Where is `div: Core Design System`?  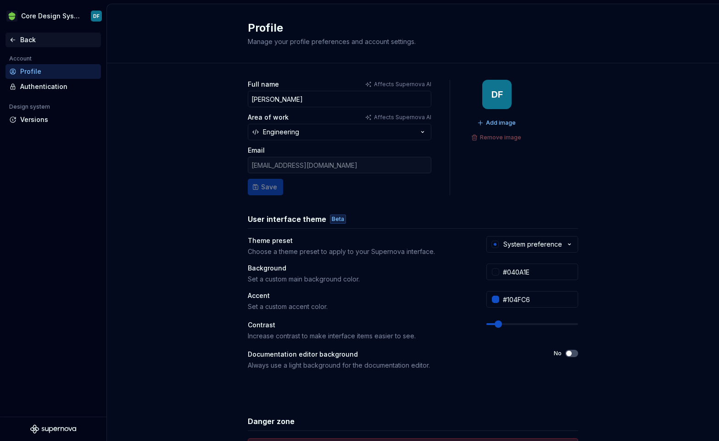 div: Core Design System is located at coordinates (50, 16).